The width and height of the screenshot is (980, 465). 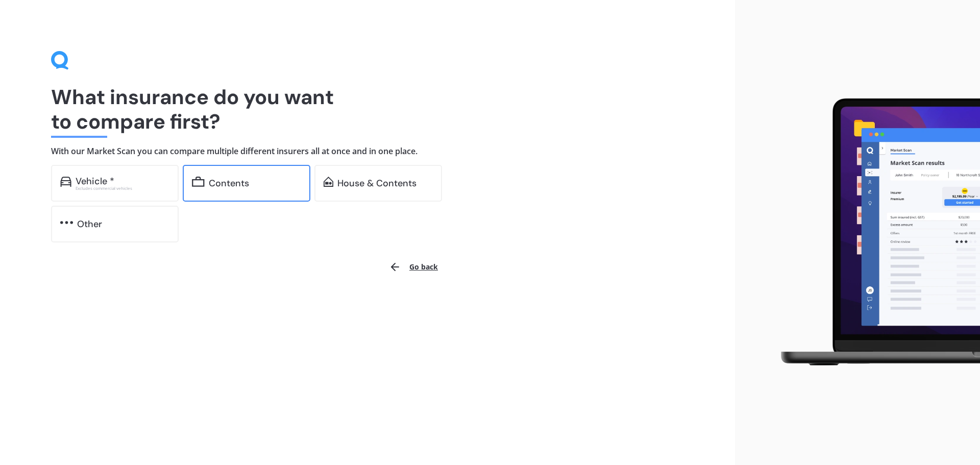 I want to click on button: Go back, so click(x=413, y=266).